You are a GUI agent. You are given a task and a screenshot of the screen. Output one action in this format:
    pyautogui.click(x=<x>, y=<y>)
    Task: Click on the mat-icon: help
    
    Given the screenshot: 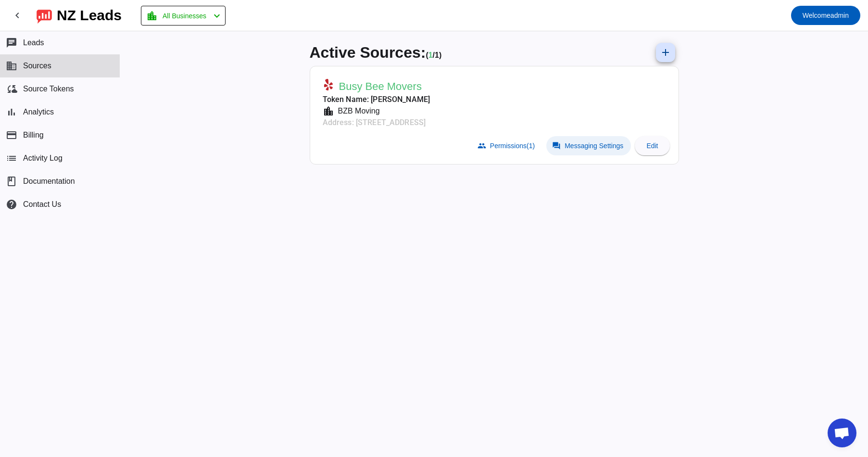 What is the action you would take?
    pyautogui.click(x=11, y=204)
    